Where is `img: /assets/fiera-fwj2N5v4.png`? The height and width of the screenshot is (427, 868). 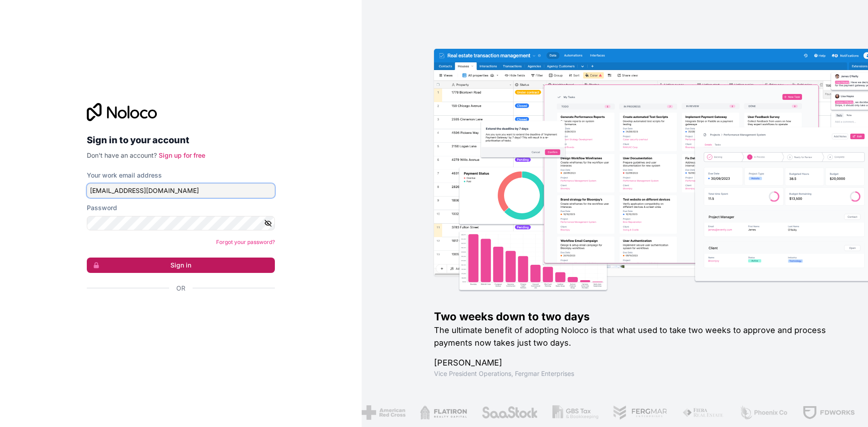
img: /assets/fiera-fwj2N5v4.png is located at coordinates (700, 413).